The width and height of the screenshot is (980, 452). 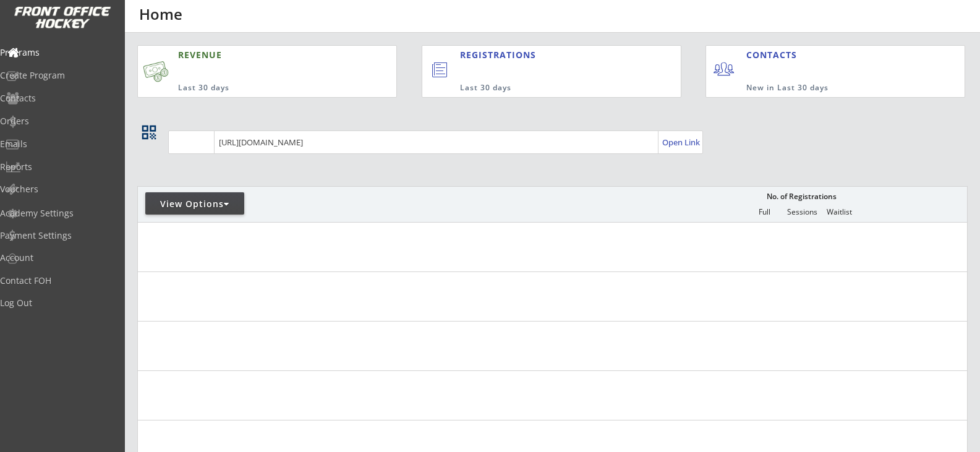 What do you see at coordinates (257, 55) in the screenshot?
I see `div: REVENUE` at bounding box center [257, 55].